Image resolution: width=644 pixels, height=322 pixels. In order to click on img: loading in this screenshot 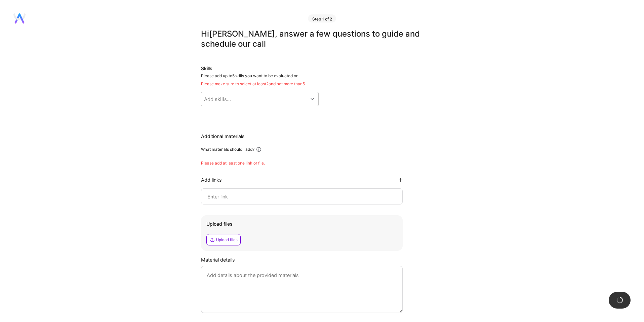, I will do `click(619, 300)`.